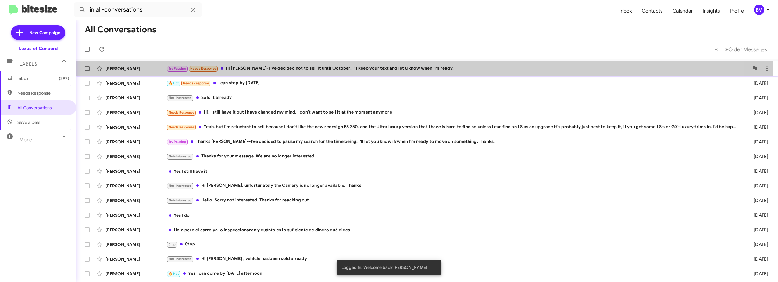 This screenshot has height=282, width=778. I want to click on div: Hola pero el carro ya lo inspeccionaron y cuánto es lo suficiente de dinero qué dices, so click(454, 230).